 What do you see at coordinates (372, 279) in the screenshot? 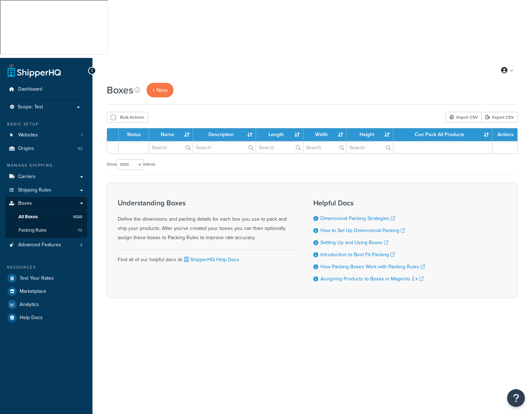
I see `a: Assigning Products to Boxes in Magento 2.x` at bounding box center [372, 279].